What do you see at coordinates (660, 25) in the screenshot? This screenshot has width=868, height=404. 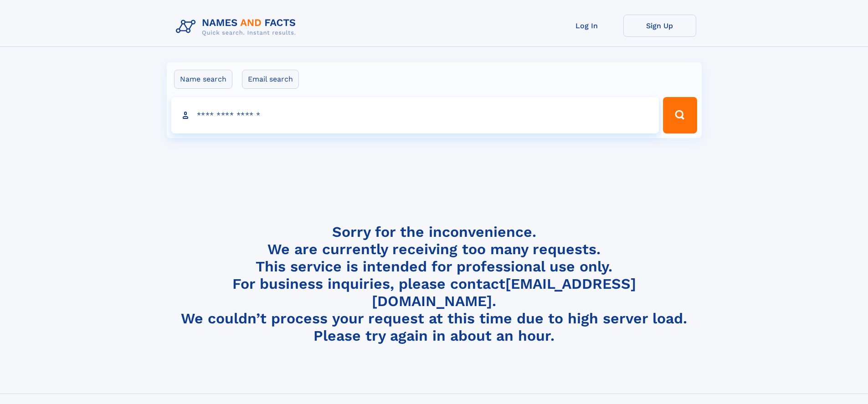 I see `a: Sign Up` at bounding box center [660, 25].